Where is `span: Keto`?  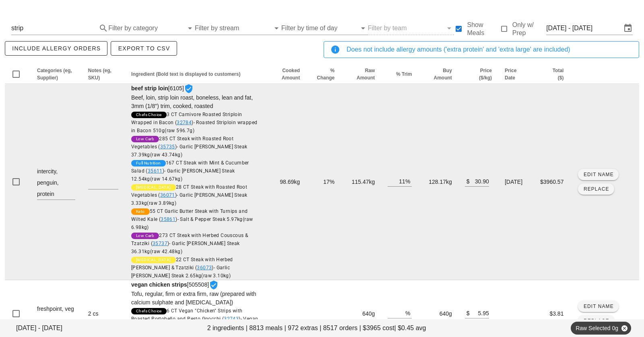 span: Keto is located at coordinates (140, 211).